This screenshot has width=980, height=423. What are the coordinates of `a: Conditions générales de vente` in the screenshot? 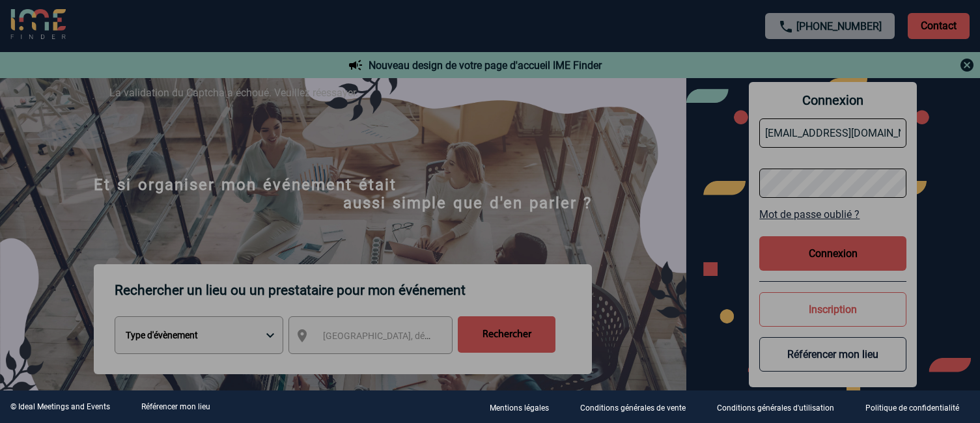 It's located at (638, 406).